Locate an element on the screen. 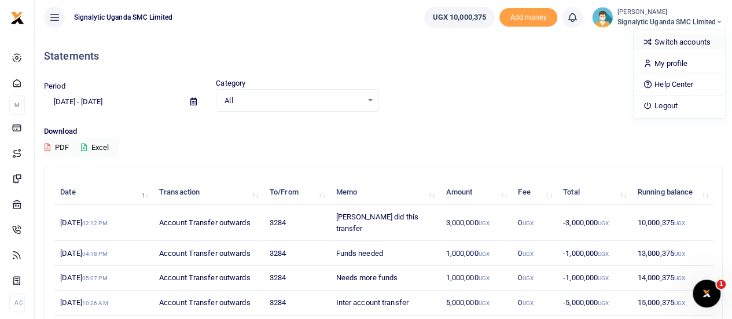 The image size is (732, 319). td: 15,000,375 is located at coordinates (672, 303).